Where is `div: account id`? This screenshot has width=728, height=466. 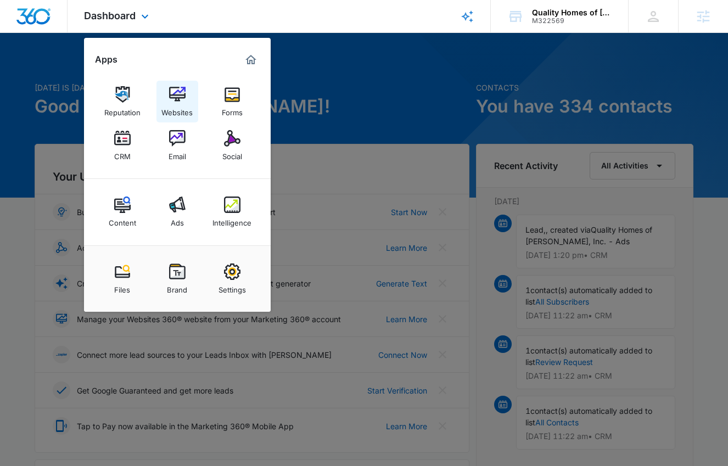 div: account id is located at coordinates (572, 21).